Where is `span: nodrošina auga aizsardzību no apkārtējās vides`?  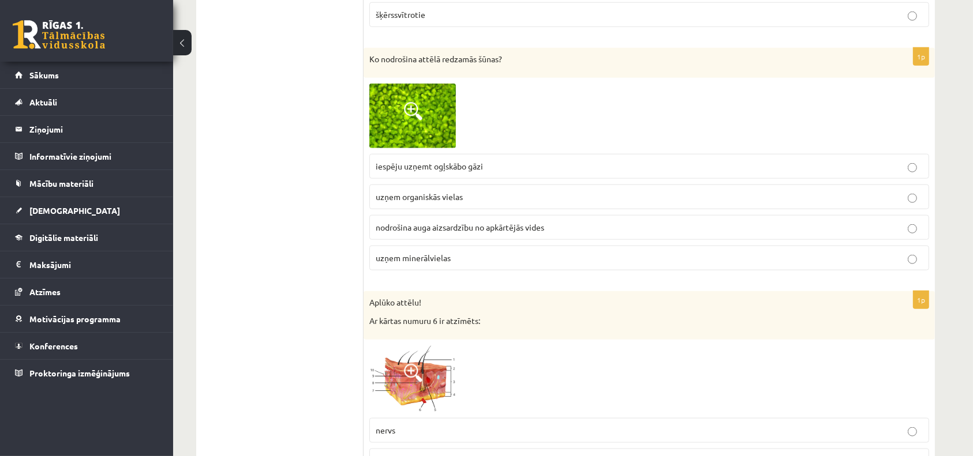
span: nodrošina auga aizsardzību no apkārtējās vides is located at coordinates (460, 227).